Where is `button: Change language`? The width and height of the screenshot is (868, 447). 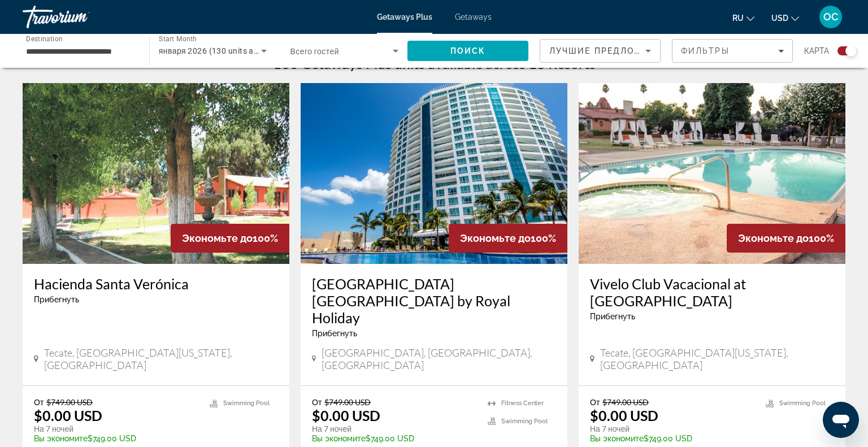
button: Change language is located at coordinates (743, 17).